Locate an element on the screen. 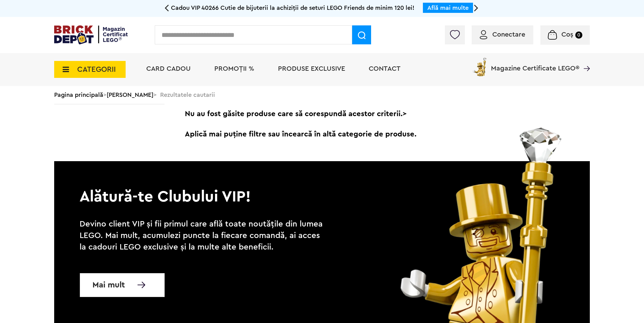 The image size is (644, 323). span: Conectare is located at coordinates (508, 34).